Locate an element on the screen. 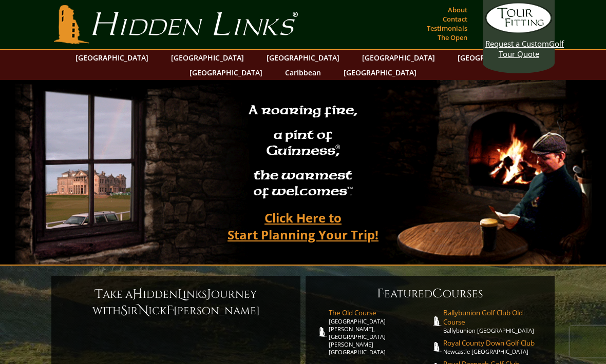 The image size is (606, 364). span: H is located at coordinates (138, 295).